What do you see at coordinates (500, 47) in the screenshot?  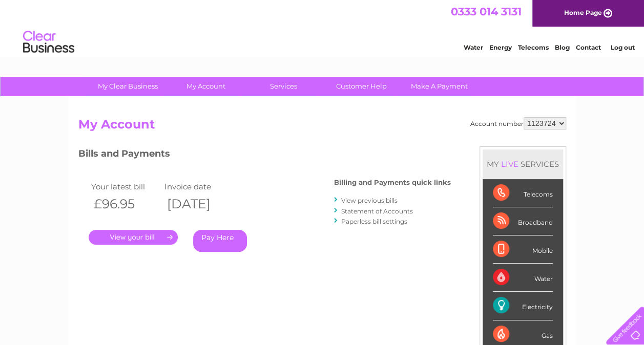 I see `a: Energy` at bounding box center [500, 47].